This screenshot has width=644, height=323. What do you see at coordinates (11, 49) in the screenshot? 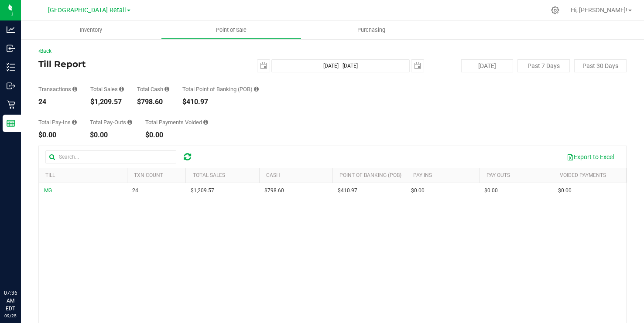
I see `inline-svg: Inbound` at bounding box center [11, 49].